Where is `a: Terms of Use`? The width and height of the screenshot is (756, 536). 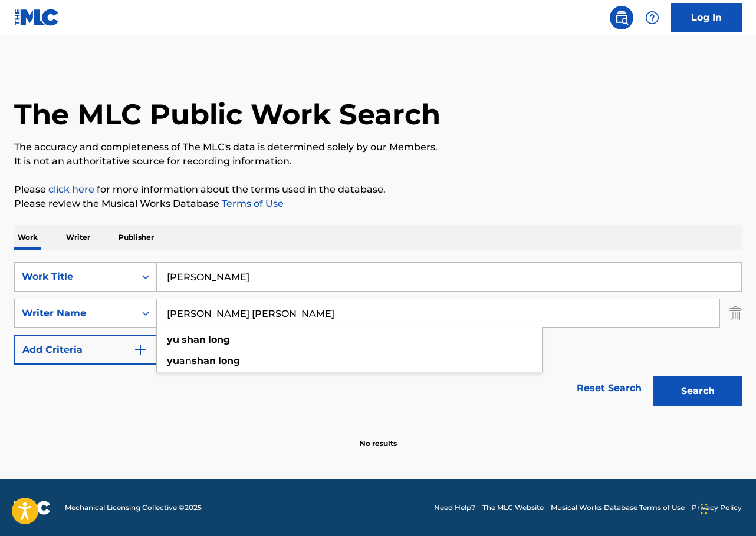
a: Terms of Use is located at coordinates (251, 203).